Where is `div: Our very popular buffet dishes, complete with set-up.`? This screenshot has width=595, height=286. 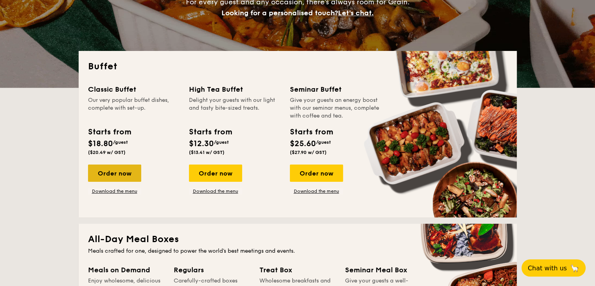 div: Our very popular buffet dishes, complete with set-up. is located at coordinates (134, 108).